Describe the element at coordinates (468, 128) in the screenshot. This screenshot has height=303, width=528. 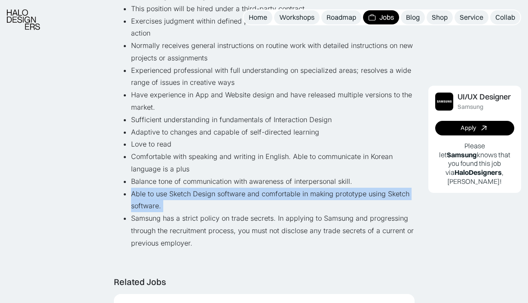
I see `div: Apply` at that location.